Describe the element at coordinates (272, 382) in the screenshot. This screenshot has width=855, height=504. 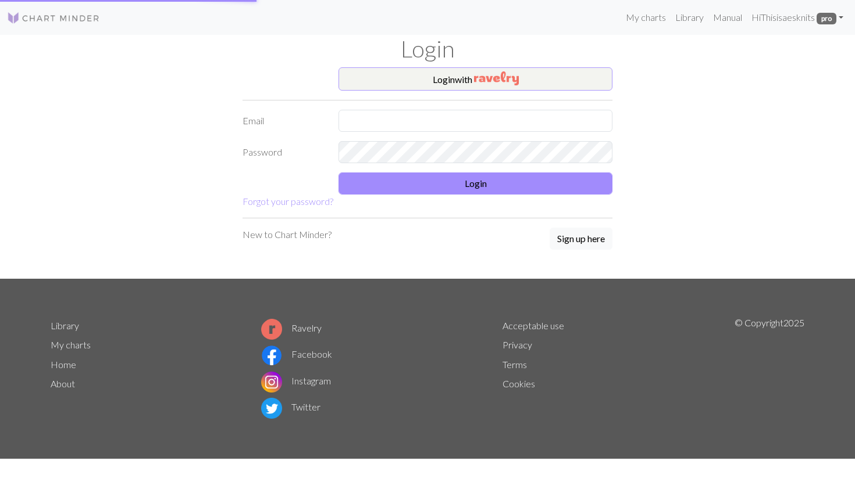
I see `img: Instagram logo` at that location.